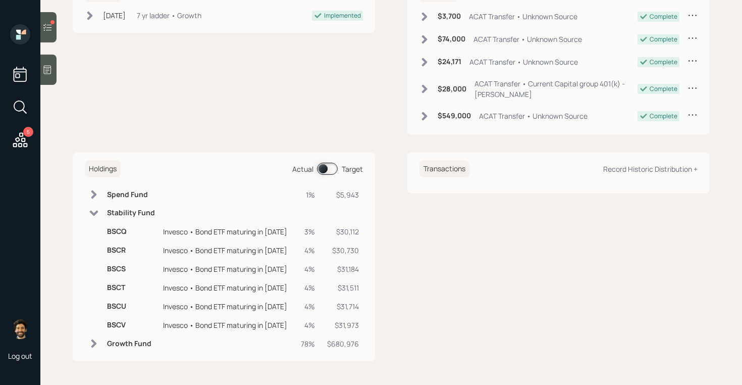  I want to click on div: $30,730, so click(343, 250).